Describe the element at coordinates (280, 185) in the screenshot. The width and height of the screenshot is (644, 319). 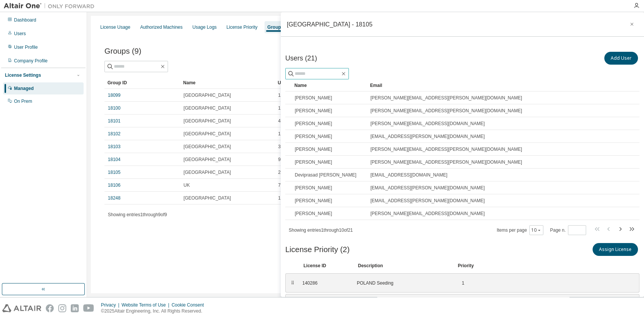
I see `span: 72` at that location.